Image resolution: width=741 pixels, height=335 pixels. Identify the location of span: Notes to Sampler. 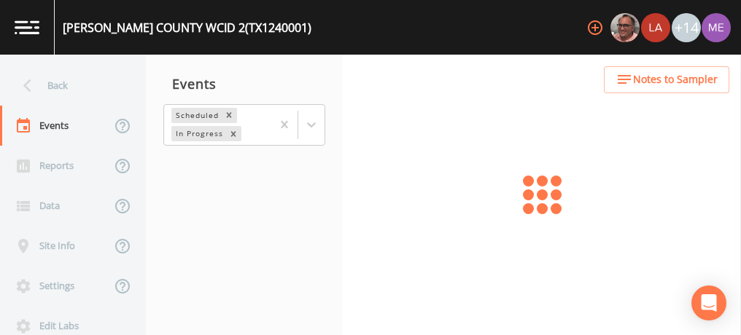
(675, 79).